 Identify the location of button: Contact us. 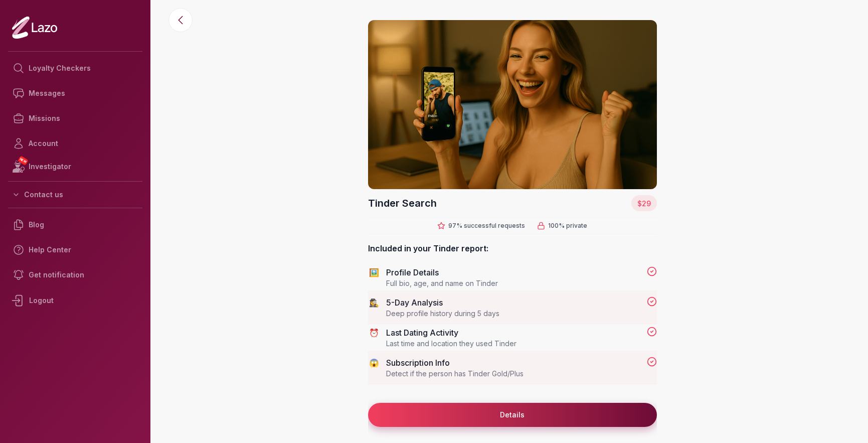
(75, 195).